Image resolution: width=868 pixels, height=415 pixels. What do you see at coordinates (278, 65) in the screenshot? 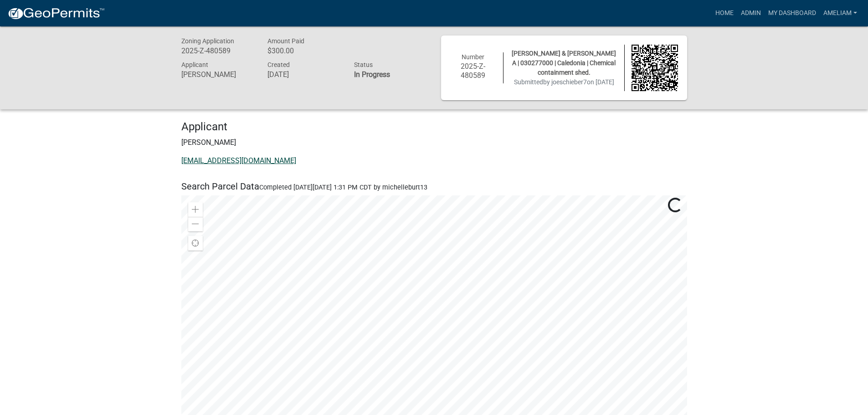
I see `span: Created` at bounding box center [278, 65].